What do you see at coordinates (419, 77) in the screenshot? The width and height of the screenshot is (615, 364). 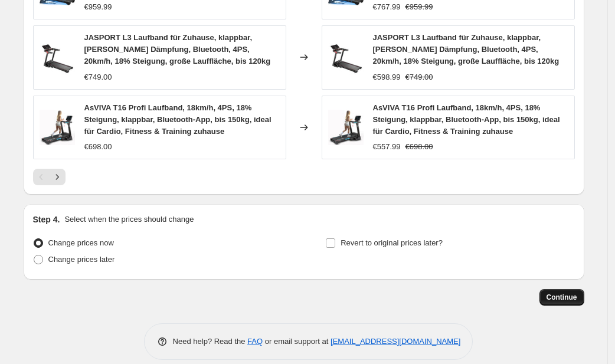 I see `strike: €749.00` at bounding box center [419, 77].